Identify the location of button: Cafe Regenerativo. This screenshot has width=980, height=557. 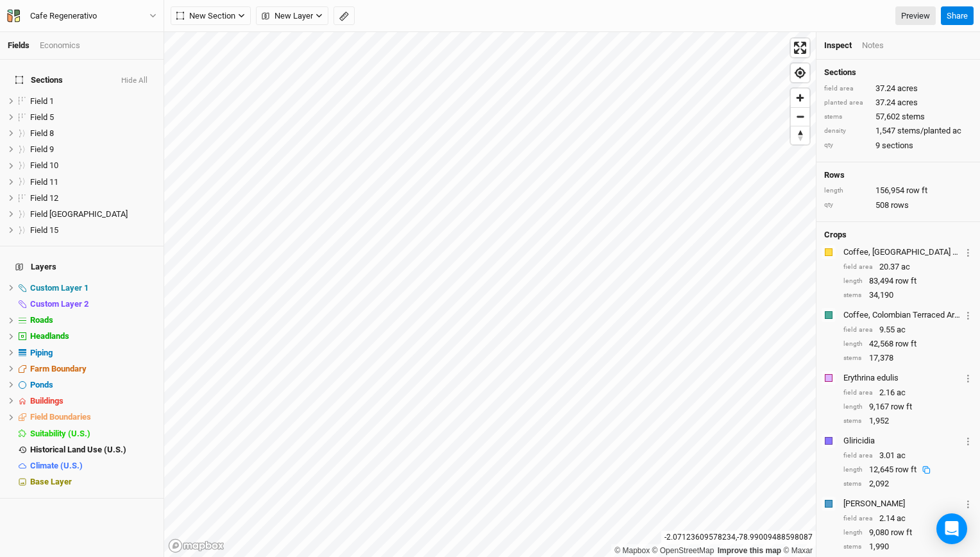
(81, 16).